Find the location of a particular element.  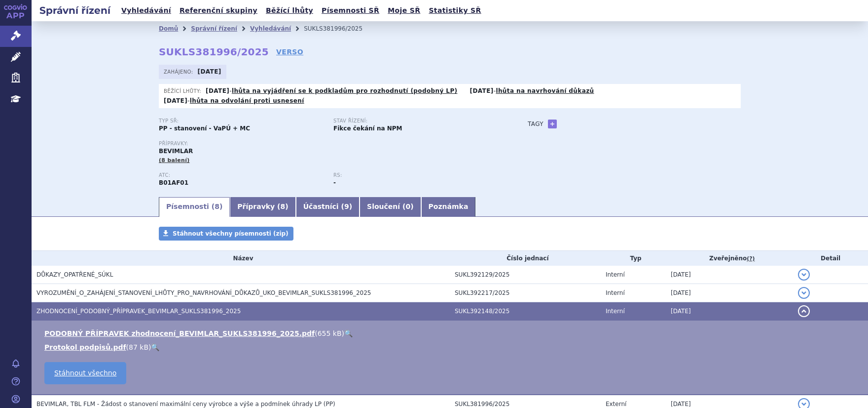

p: Přípravky: is located at coordinates (333, 144).